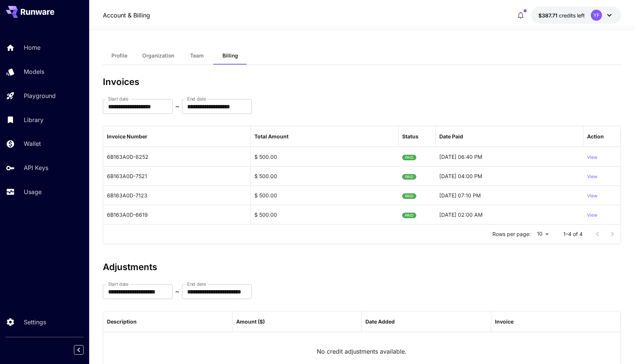 This screenshot has width=635, height=364. What do you see at coordinates (596, 136) in the screenshot?
I see `div: Action` at bounding box center [596, 136].